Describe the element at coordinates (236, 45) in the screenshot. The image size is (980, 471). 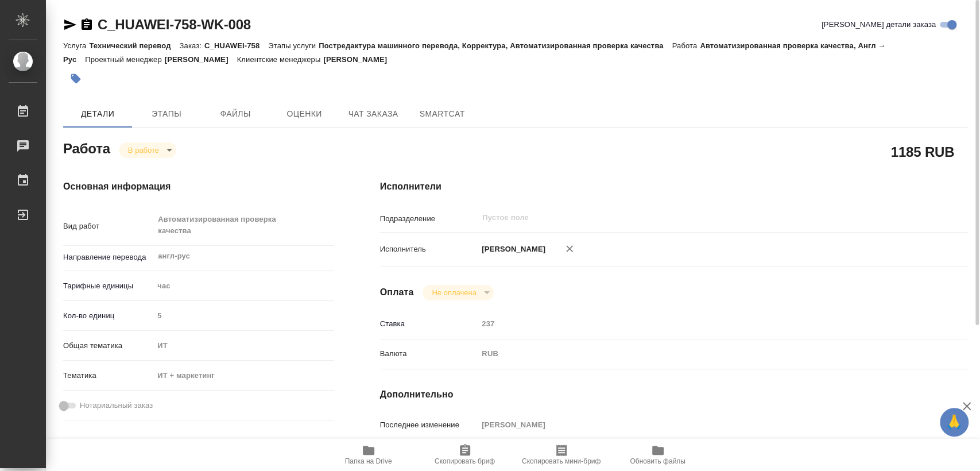
I see `p: C_HUAWEI-758` at that location.